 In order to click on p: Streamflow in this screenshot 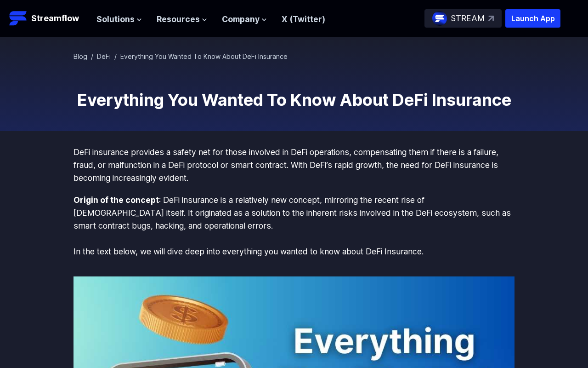, I will do `click(55, 18)`.